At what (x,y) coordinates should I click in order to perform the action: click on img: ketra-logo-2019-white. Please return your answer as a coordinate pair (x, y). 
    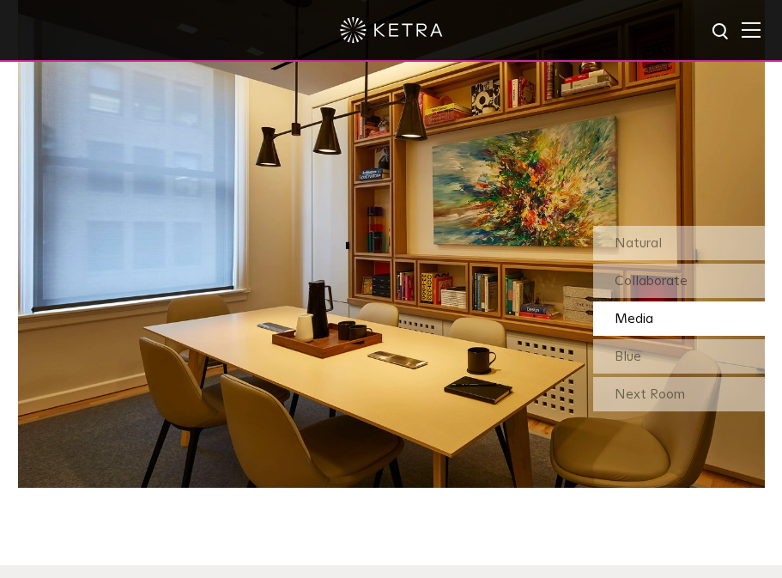
    Looking at the image, I should click on (392, 30).